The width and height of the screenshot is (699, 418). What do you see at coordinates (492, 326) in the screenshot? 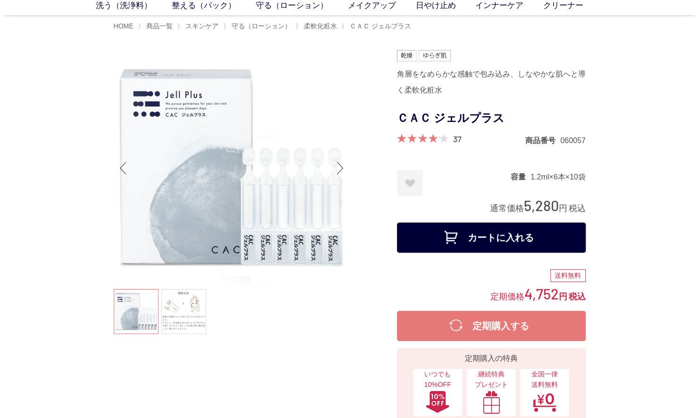
I see `button: 定期購入する` at bounding box center [492, 326].